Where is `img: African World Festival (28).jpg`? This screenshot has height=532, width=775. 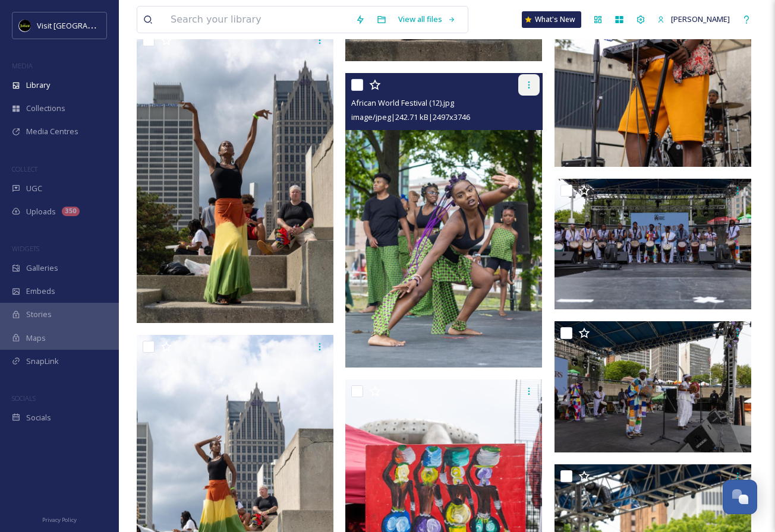
img: African World Festival (28).jpg is located at coordinates (235, 176).